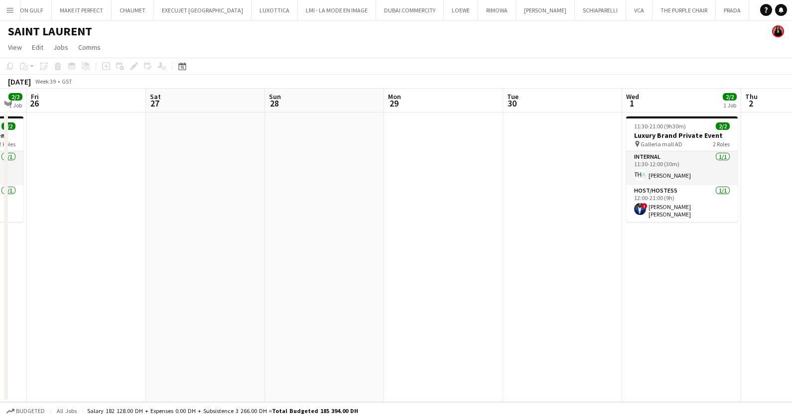  What do you see at coordinates (154, 103) in the screenshot?
I see `span: 27` at bounding box center [154, 103].